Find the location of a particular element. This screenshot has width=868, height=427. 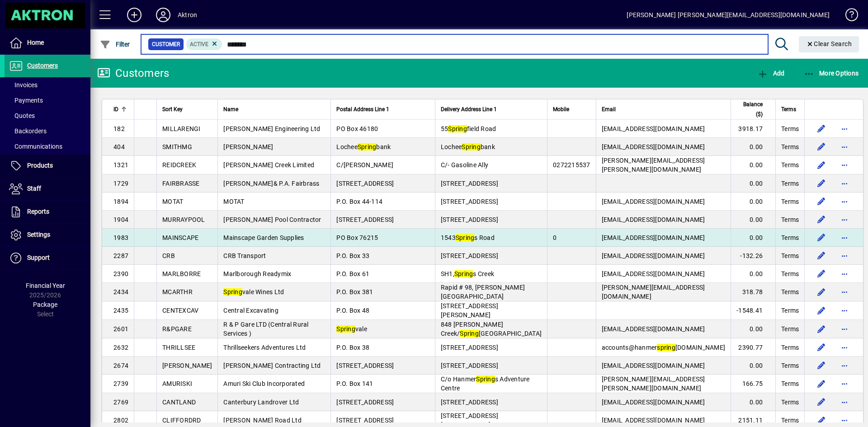

span: Mainscape Garden Supplies is located at coordinates (263, 238).